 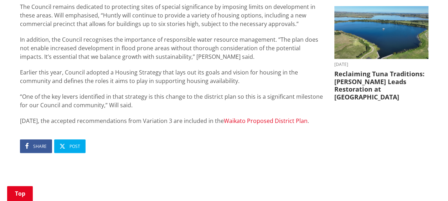 I want to click on span: Post, so click(x=75, y=146).